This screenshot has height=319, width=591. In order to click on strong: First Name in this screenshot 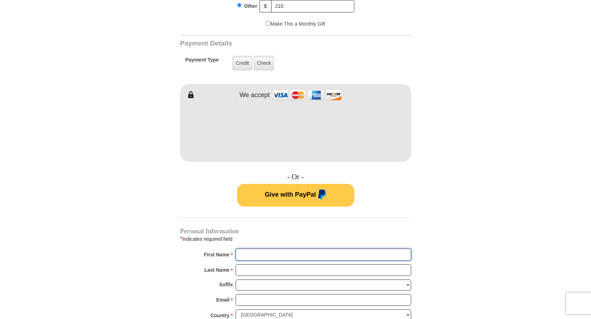, I will do `click(217, 254)`.